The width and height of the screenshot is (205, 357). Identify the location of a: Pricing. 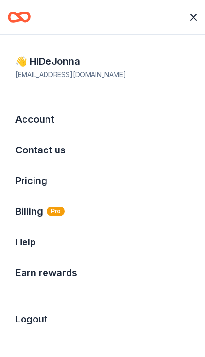
(31, 181).